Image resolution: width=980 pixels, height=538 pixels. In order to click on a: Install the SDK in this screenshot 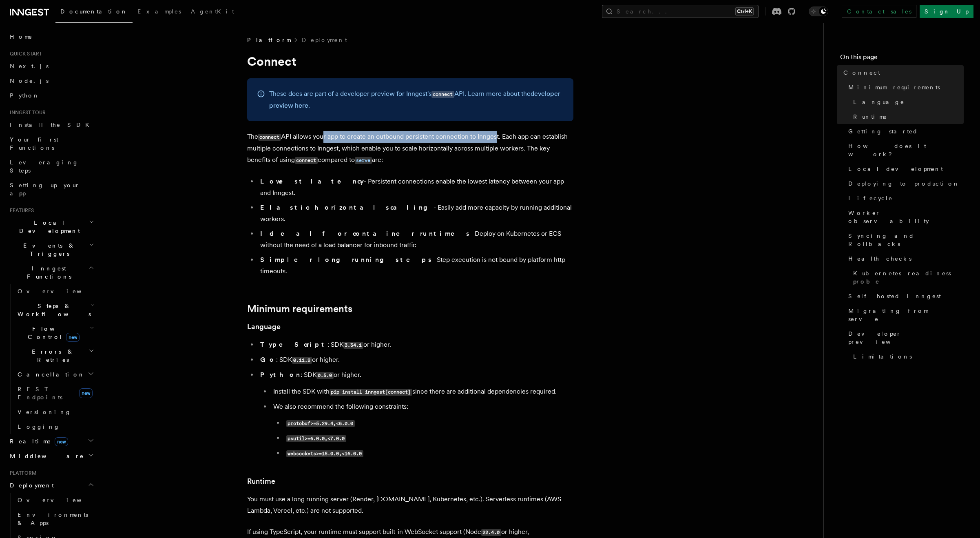, I will do `click(51, 125)`.